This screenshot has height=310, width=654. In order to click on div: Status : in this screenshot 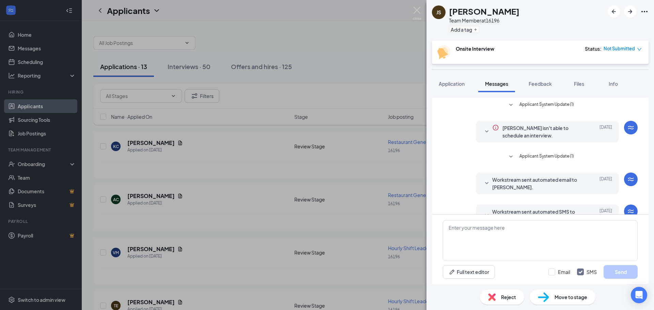, I will do `click(593, 49)`.